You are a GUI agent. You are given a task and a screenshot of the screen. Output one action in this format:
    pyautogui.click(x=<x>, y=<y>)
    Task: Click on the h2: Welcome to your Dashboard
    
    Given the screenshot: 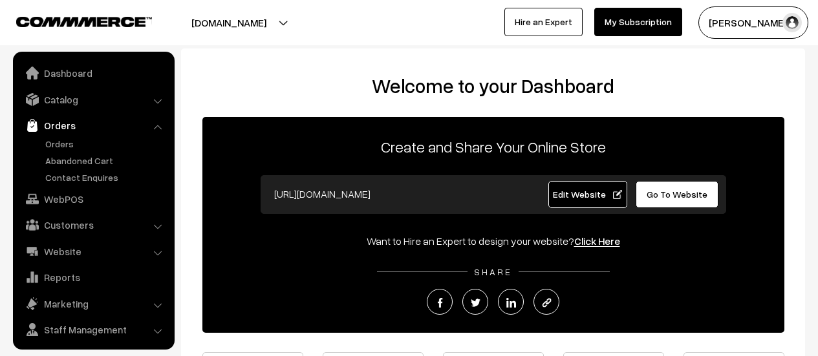 What is the action you would take?
    pyautogui.click(x=493, y=86)
    